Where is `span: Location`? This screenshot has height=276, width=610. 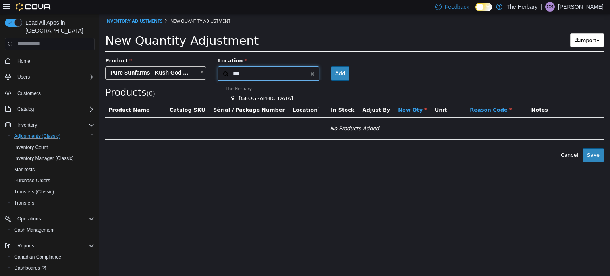
span: Location is located at coordinates (133, 46).